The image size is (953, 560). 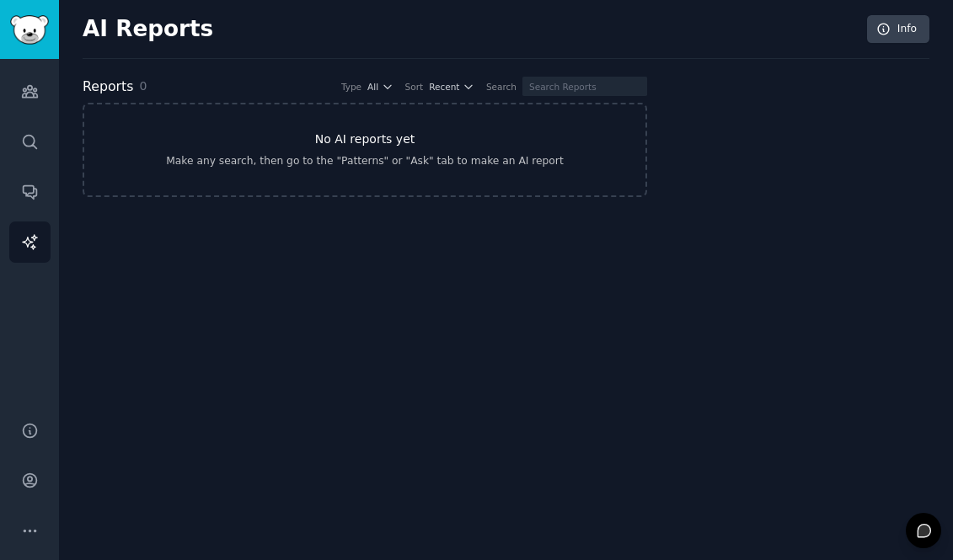 What do you see at coordinates (108, 87) in the screenshot?
I see `h2: Reports` at bounding box center [108, 87].